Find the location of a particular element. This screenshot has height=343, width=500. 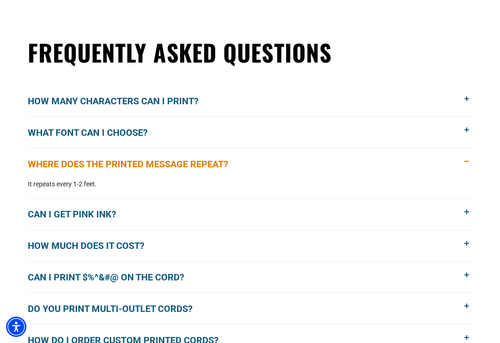

button: How many characters can I print? is located at coordinates (250, 101).